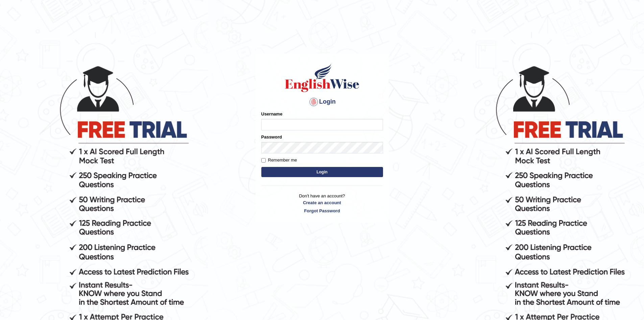  I want to click on p: Don't have an account?, so click(322, 203).